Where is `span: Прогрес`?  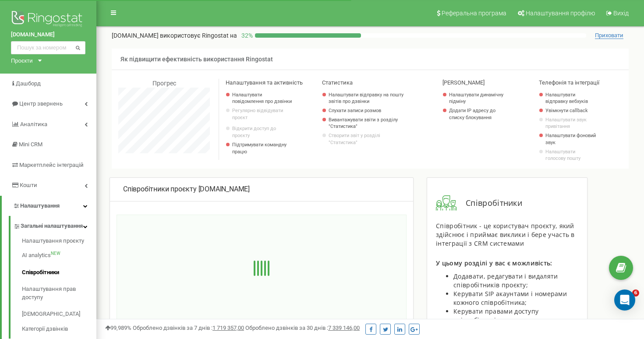
span: Прогрес is located at coordinates (164, 83).